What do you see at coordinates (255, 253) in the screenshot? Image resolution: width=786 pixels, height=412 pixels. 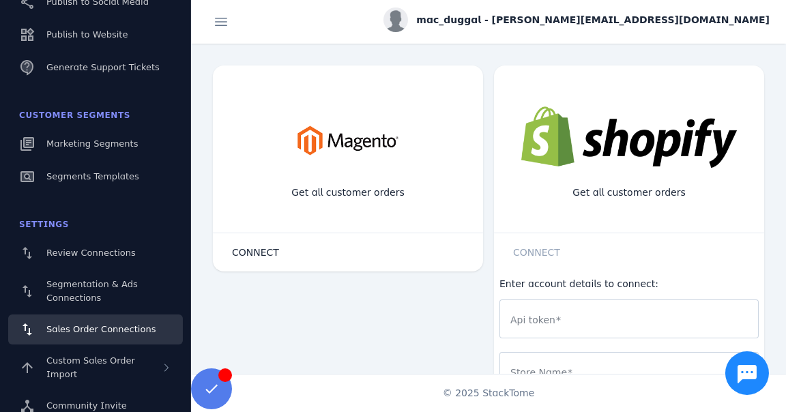 I see `button: CONNECT` at bounding box center [255, 253].